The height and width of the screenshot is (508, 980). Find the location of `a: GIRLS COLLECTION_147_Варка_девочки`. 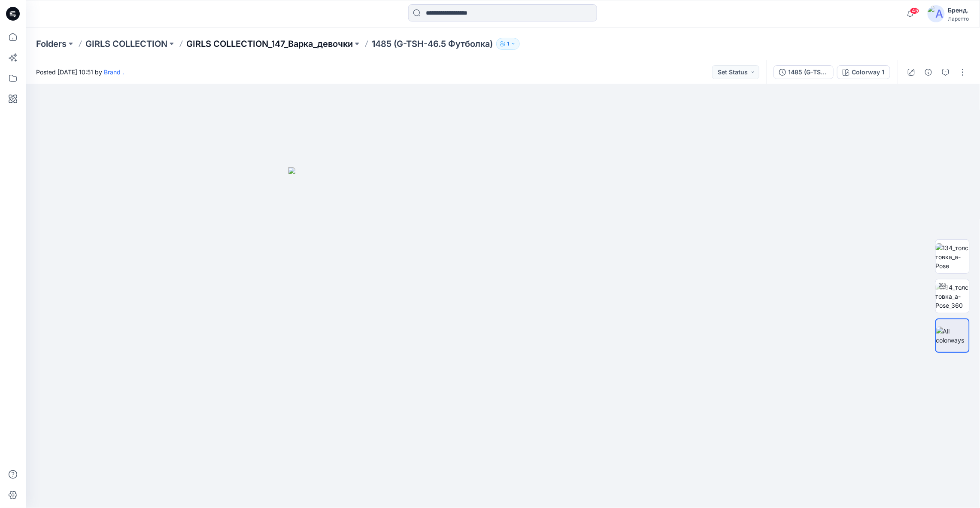

a: GIRLS COLLECTION_147_Варка_девочки is located at coordinates (270, 44).